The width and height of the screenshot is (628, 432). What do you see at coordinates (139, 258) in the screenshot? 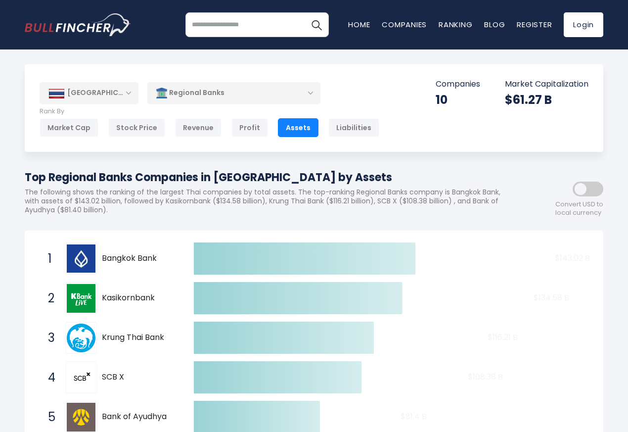
I see `span: Bangkok Bank` at bounding box center [139, 258].